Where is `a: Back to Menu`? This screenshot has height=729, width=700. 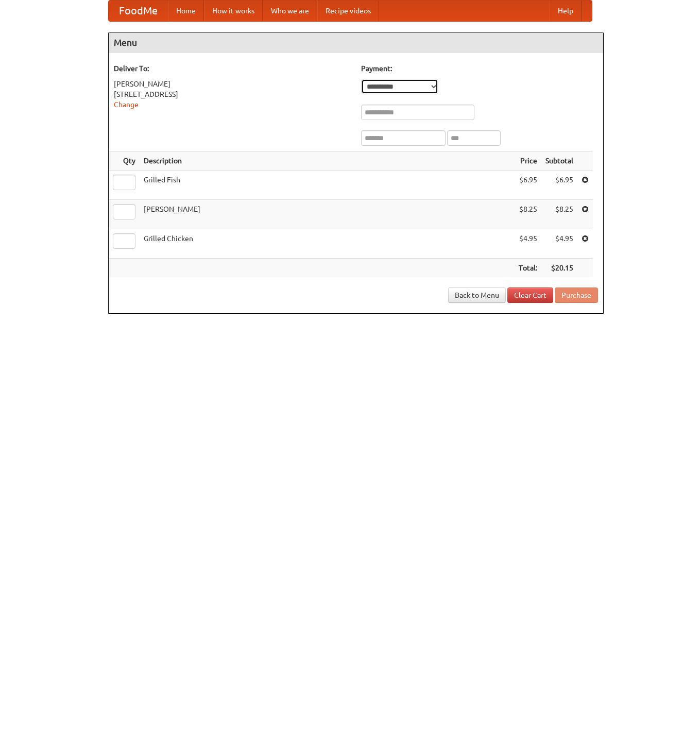
a: Back to Menu is located at coordinates (477, 295).